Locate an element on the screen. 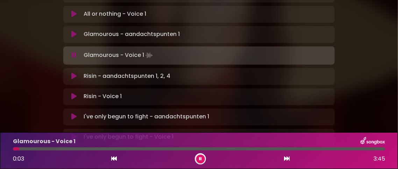 The image size is (398, 169). p: I've only begun to fight - aandachtspunten 1 is located at coordinates (146, 117).